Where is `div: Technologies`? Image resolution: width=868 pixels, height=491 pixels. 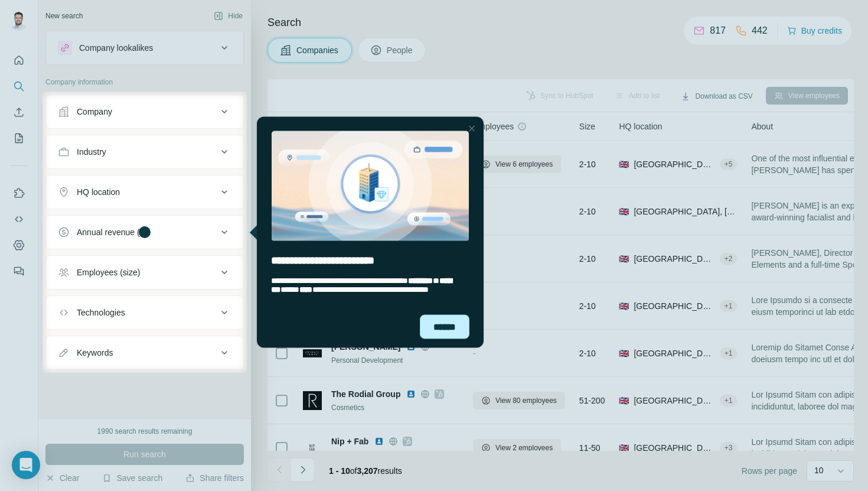
div: Technologies is located at coordinates (101, 313).